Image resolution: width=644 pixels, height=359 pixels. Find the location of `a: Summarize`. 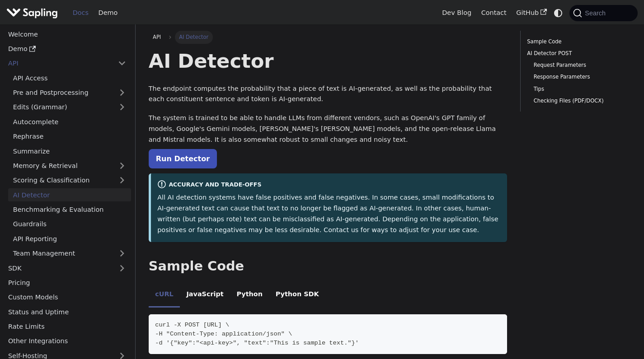

a: Summarize is located at coordinates (70, 151).